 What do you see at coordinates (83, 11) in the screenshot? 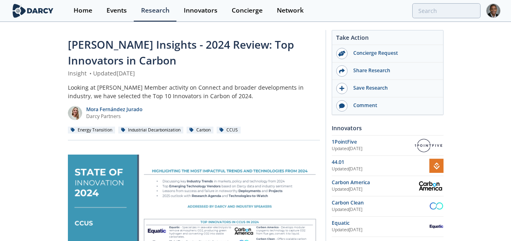
I see `div: Home` at bounding box center [83, 11].